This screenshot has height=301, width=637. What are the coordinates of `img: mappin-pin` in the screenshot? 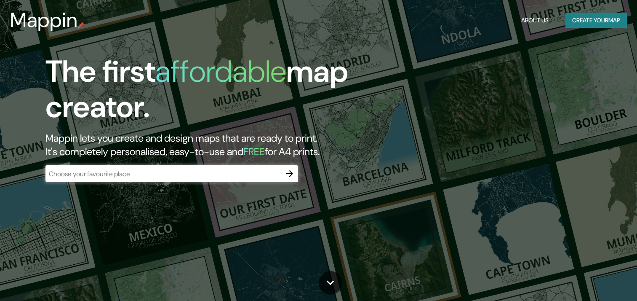 It's located at (81, 25).